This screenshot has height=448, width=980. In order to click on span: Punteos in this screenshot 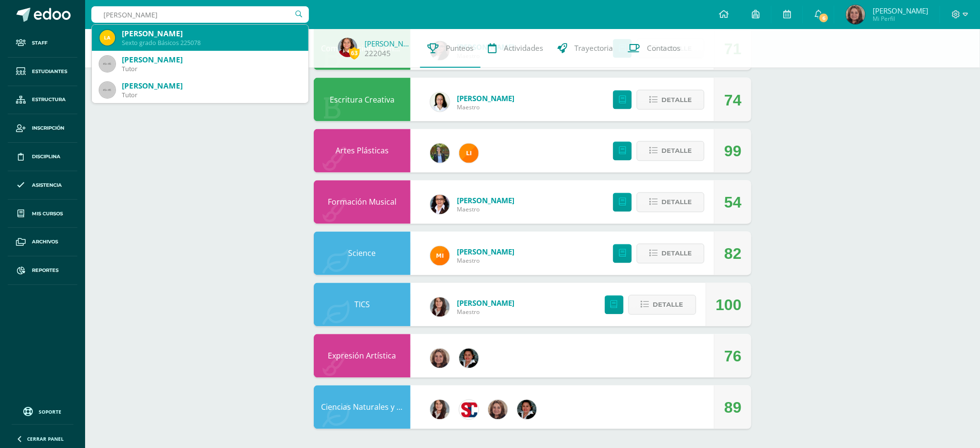, I will do `click(459, 48)`.